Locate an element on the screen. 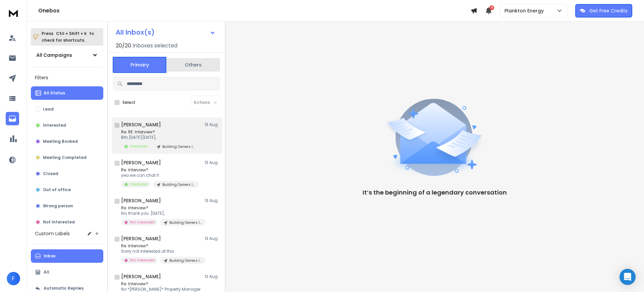 This screenshot has height=292, width=644. p: Automatic Replies is located at coordinates (63, 288).